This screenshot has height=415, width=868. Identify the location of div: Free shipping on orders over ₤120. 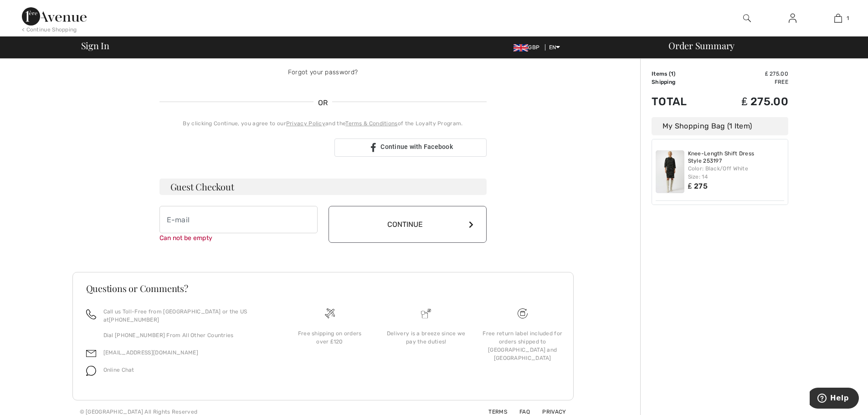
(330, 338).